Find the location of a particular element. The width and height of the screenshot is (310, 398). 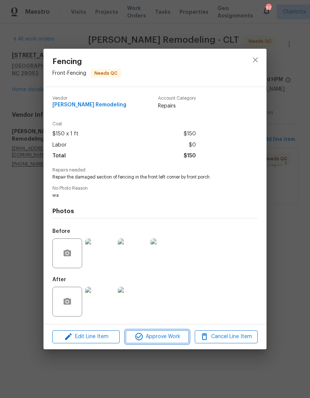

h4: Photos is located at coordinates (155, 211).